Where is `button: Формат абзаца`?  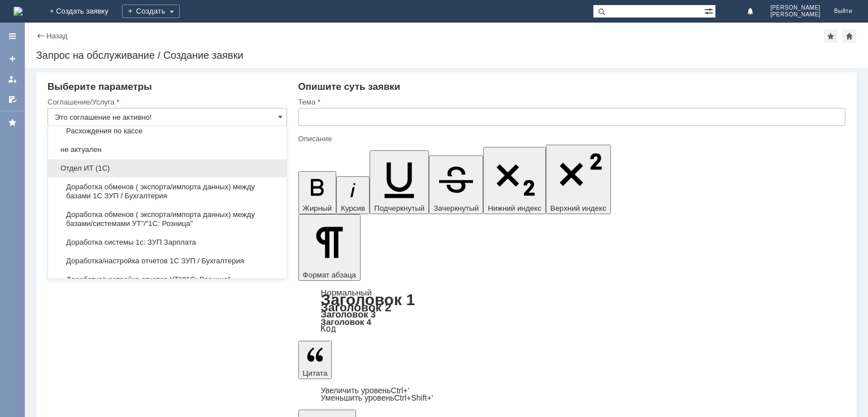 button: Формат абзаца is located at coordinates (330, 248).